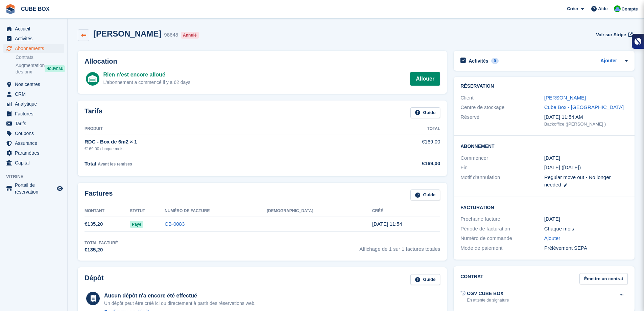 This screenshot has height=311, width=644. What do you see at coordinates (502, 121) in the screenshot?
I see `div: Réservé` at bounding box center [502, 121].